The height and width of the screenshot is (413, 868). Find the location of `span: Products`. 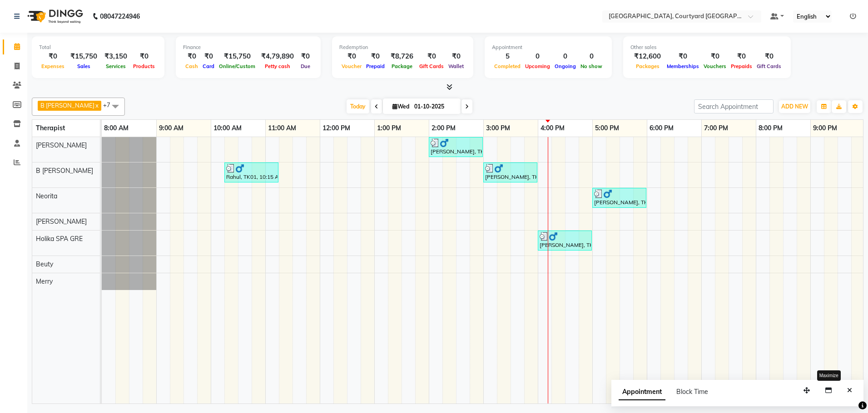

span: Products is located at coordinates (144, 66).